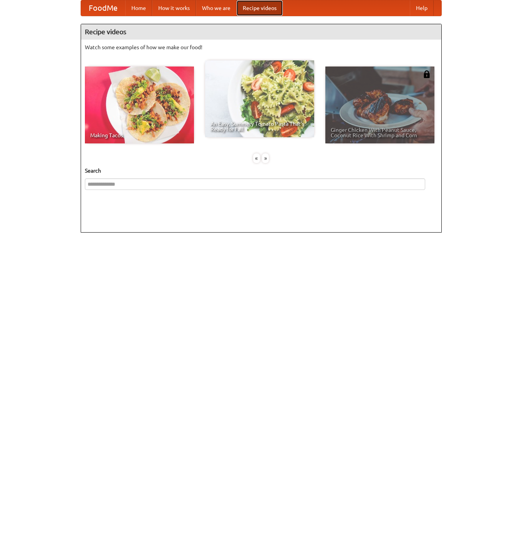 Image resolution: width=522 pixels, height=544 pixels. I want to click on p: Watch some examples of how we make our food!, so click(261, 47).